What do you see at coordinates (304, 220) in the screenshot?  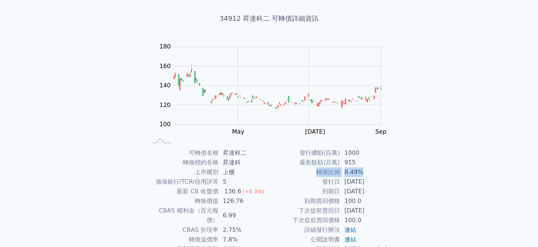 I see `td: 下次提前賣回價格` at bounding box center [304, 220].